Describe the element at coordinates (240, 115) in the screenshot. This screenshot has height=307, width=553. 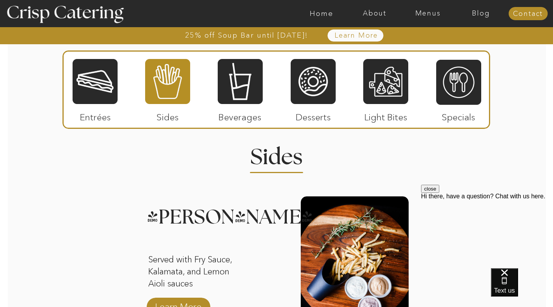
I see `p: Beverages` at that location.